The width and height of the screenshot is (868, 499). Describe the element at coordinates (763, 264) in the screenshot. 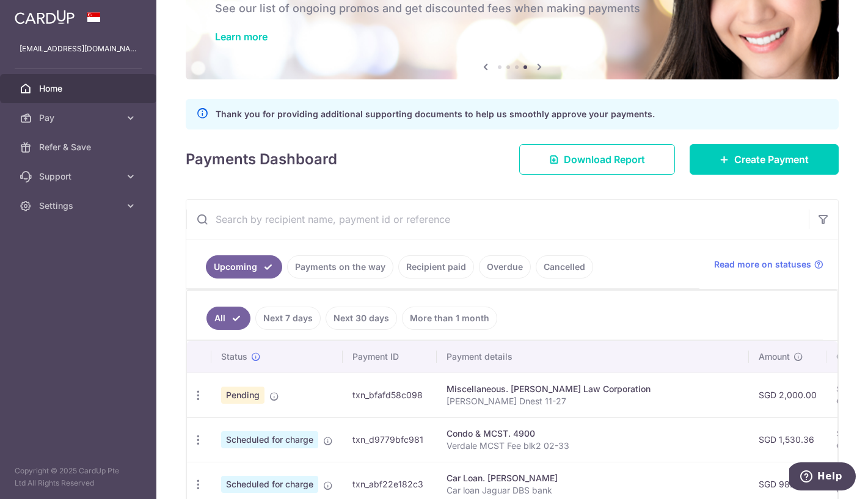

I see `span: Read more on statuses` at that location.